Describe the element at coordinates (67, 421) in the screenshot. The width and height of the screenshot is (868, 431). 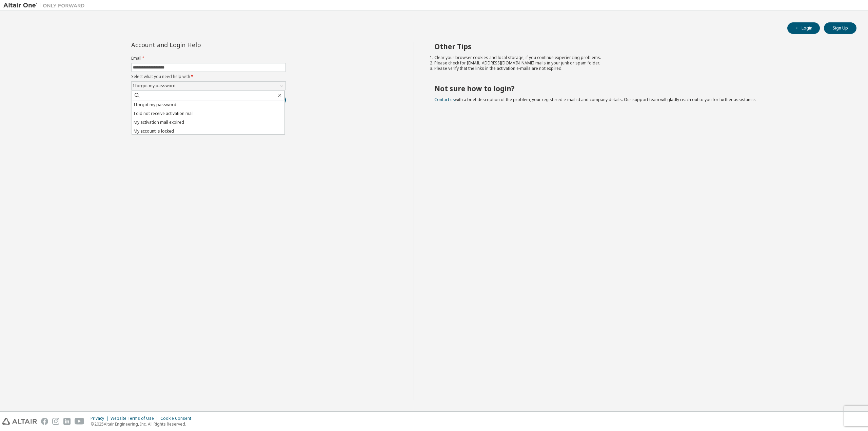
I see `img: linkedin.svg` at that location.